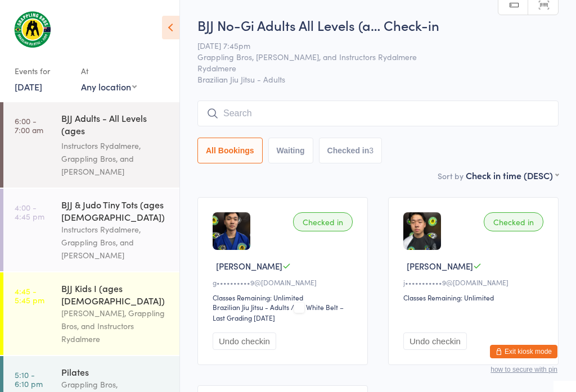 This screenshot has height=392, width=576. Describe the element at coordinates (28, 126) in the screenshot. I see `time: 6:00 - 7:00 am` at that location.